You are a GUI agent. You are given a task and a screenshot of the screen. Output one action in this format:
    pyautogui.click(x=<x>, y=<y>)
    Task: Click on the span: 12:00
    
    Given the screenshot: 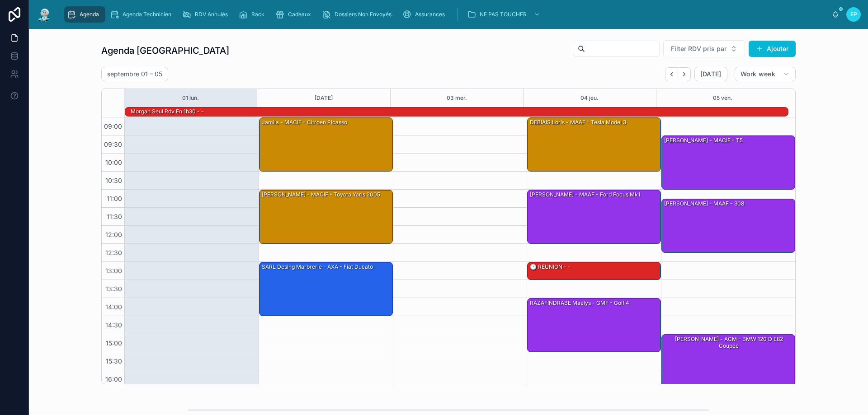 What is the action you would take?
    pyautogui.click(x=113, y=234)
    